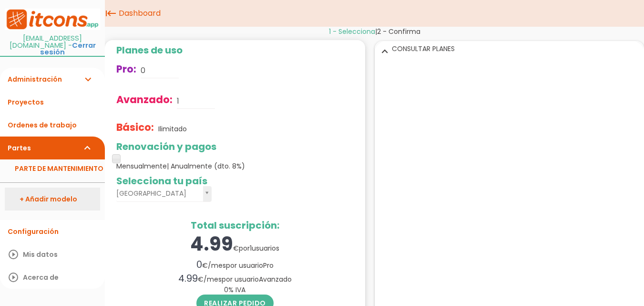  I want to click on span: Avanzado:, so click(145, 99).